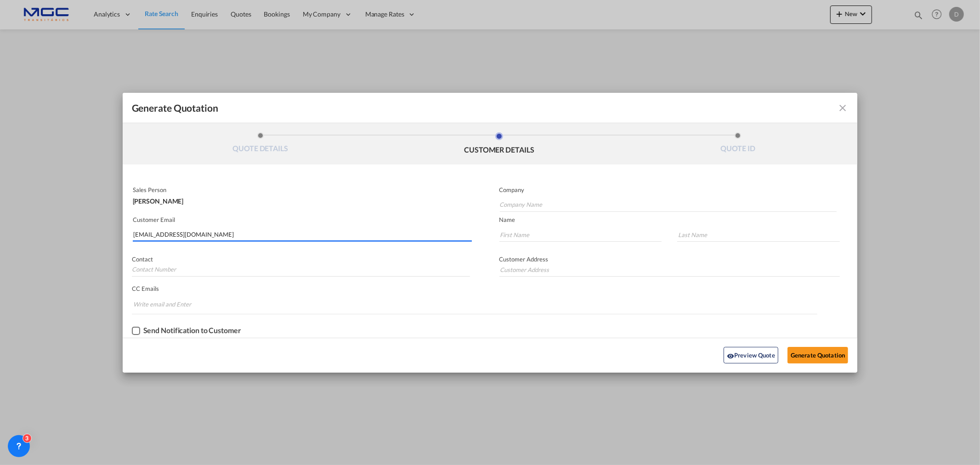 The width and height of the screenshot is (980, 465). Describe the element at coordinates (668, 190) in the screenshot. I see `p: Company` at that location.